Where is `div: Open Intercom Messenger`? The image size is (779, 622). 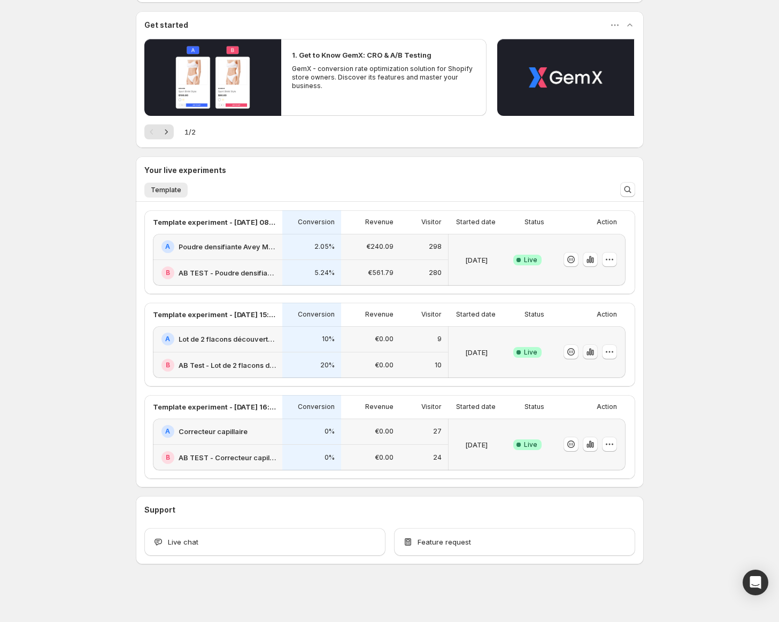 div: Open Intercom Messenger is located at coordinates (755, 583).